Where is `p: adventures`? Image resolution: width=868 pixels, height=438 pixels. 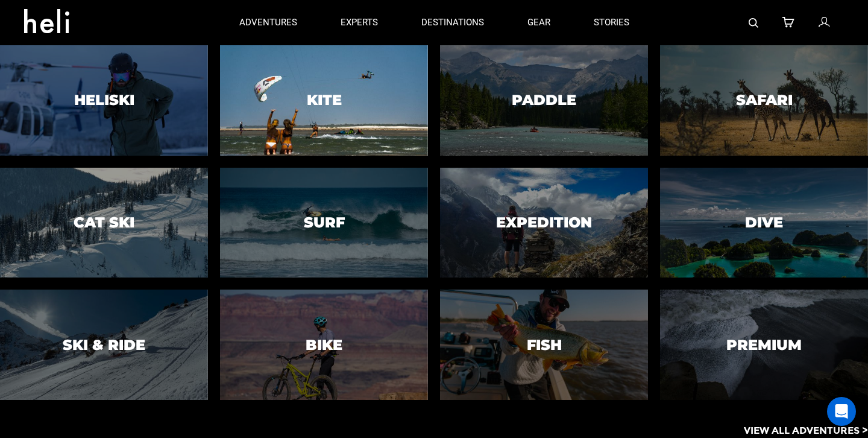 p: adventures is located at coordinates (268, 22).